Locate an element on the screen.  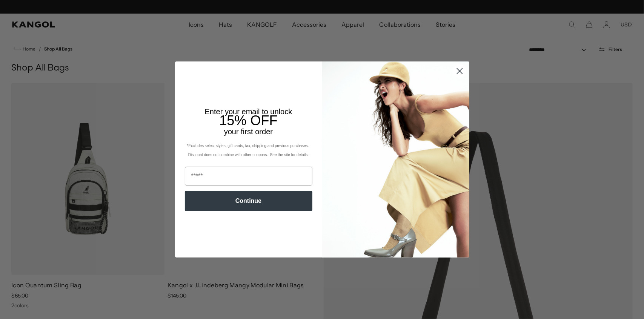
span: 15% OFF is located at coordinates (249, 121).